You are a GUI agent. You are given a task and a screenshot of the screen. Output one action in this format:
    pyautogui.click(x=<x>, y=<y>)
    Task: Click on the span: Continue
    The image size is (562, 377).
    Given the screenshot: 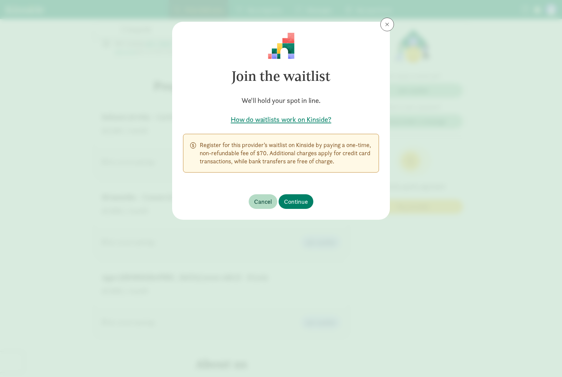 What is the action you would take?
    pyautogui.click(x=296, y=202)
    